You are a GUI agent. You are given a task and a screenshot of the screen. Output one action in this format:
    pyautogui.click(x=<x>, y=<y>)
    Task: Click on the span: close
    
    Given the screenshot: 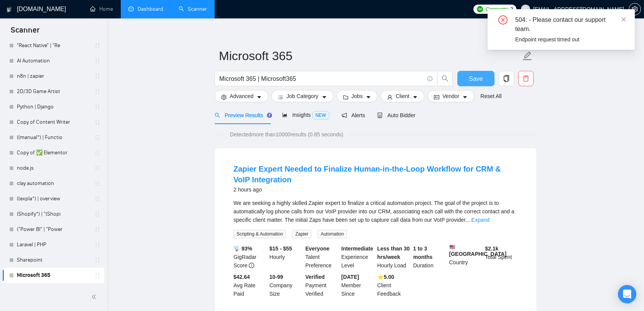 What is the action you would take?
    pyautogui.click(x=624, y=20)
    